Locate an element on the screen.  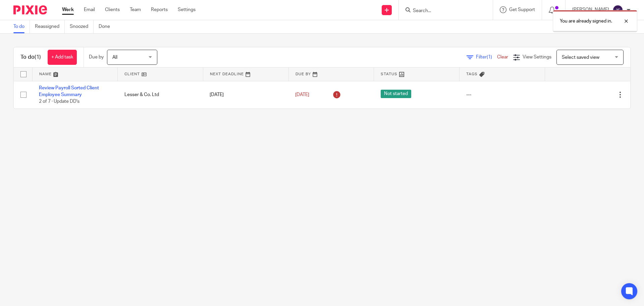
span: 2 of 7 · Update DD's is located at coordinates (59, 102).